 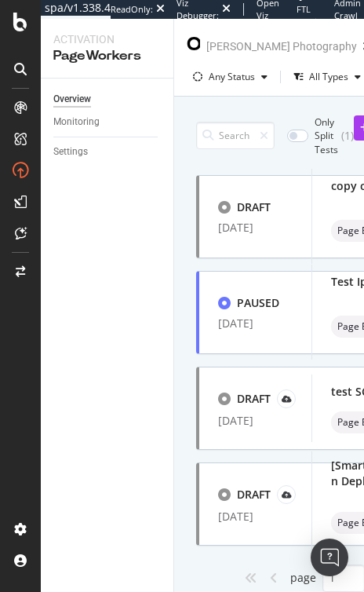 I want to click on button: Any Status, so click(x=229, y=77).